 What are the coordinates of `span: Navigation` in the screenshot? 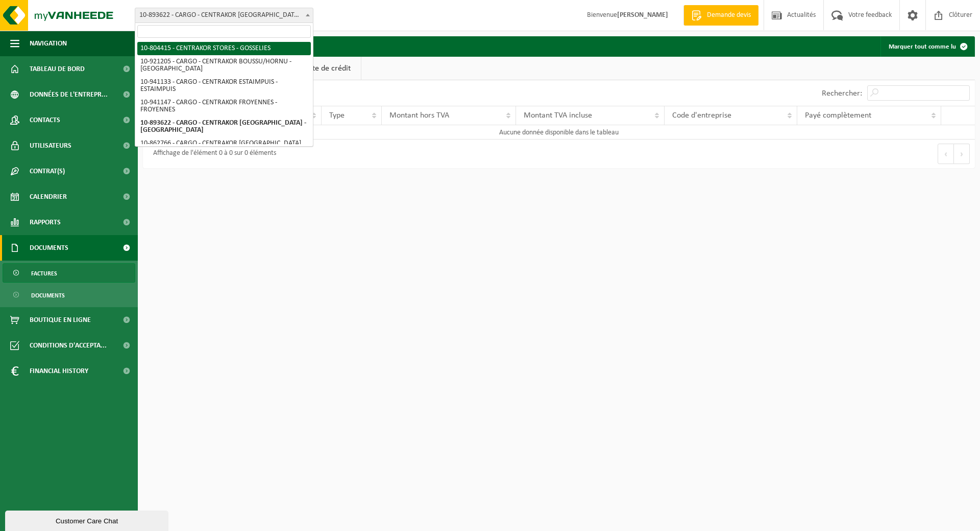 It's located at (48, 44).